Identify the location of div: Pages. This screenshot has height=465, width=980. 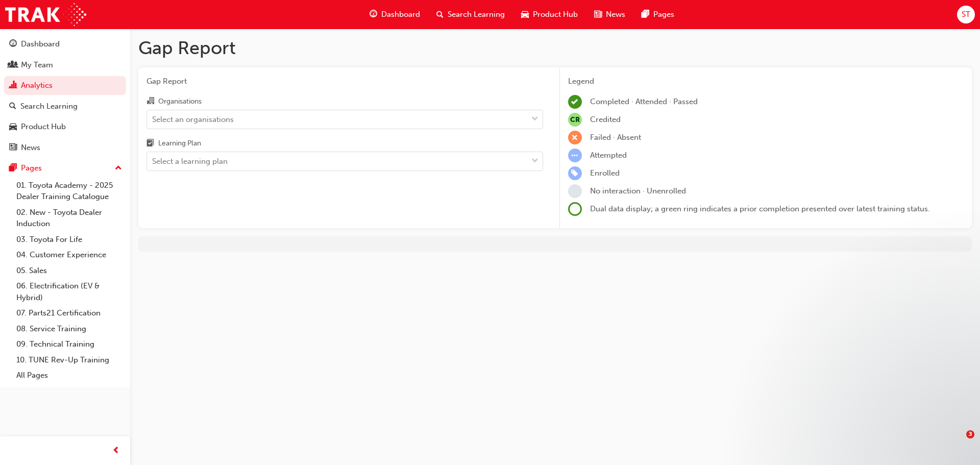
(31, 168).